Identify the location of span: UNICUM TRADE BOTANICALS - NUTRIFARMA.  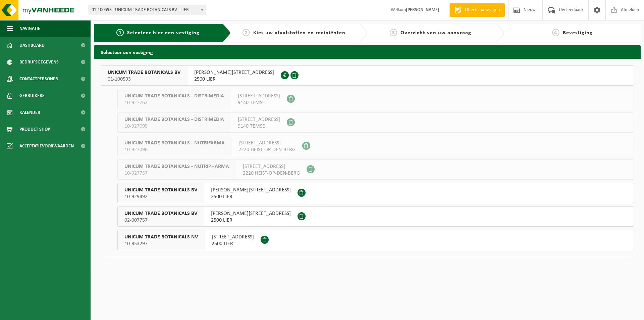
(174, 143).